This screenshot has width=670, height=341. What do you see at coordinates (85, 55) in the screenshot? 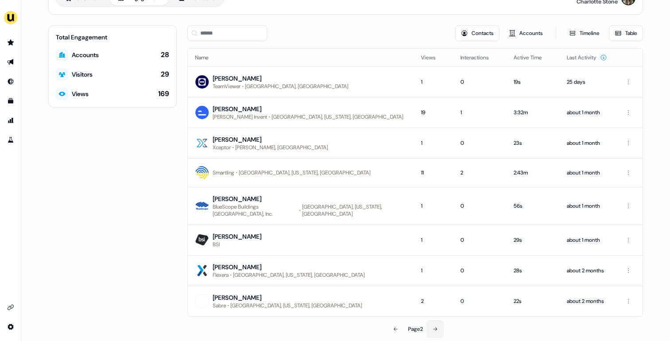
I see `div: Accounts` at bounding box center [85, 55].